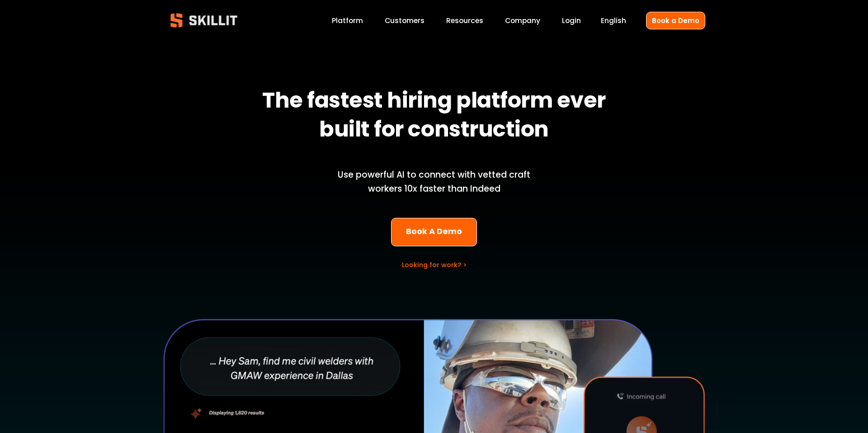  What do you see at coordinates (465, 20) in the screenshot?
I see `span: Resources` at bounding box center [465, 20].